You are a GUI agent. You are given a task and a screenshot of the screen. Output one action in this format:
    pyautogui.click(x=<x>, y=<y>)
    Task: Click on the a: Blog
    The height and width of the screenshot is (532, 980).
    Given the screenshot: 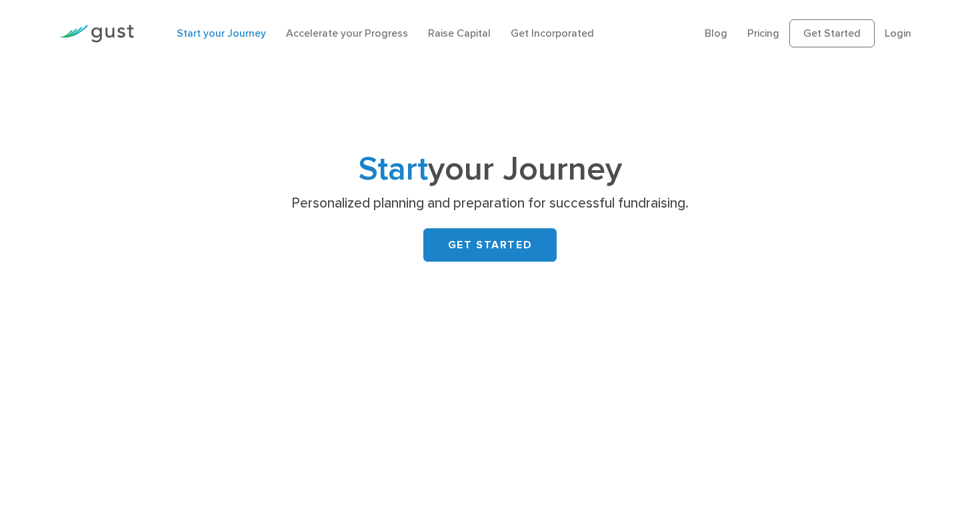 What is the action you would take?
    pyautogui.click(x=716, y=33)
    